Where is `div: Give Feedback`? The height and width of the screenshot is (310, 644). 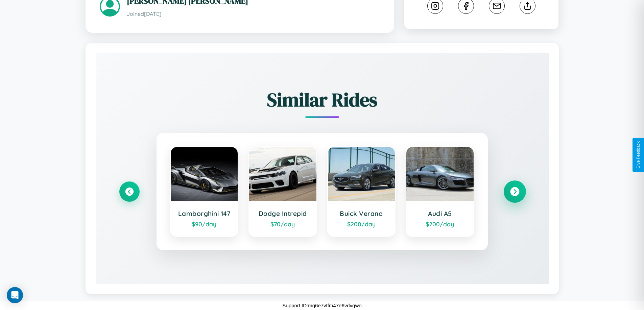
div: Give Feedback is located at coordinates (638, 155).